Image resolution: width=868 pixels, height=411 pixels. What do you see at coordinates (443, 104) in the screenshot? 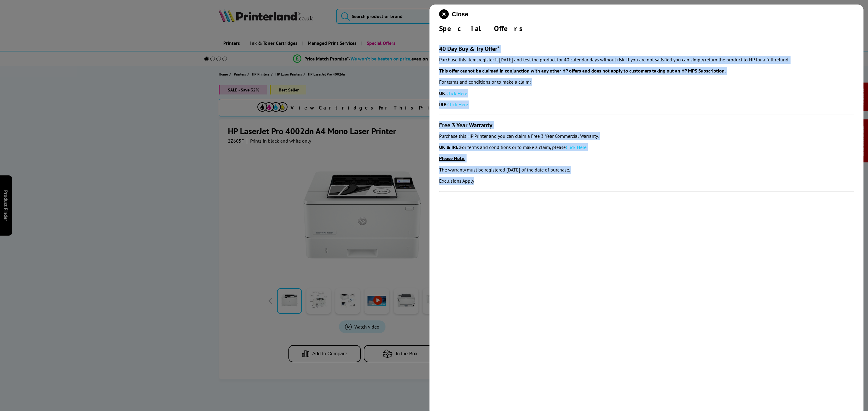
I see `strong: IRE:` at bounding box center [443, 104].